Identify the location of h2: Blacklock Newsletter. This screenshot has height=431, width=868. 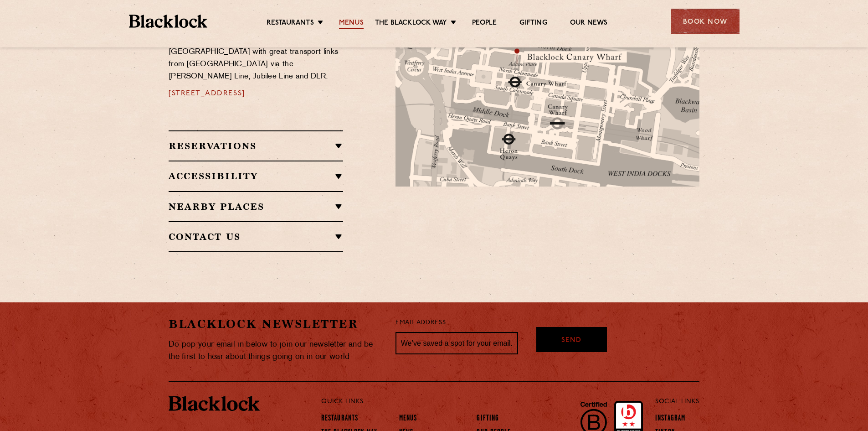
(275, 324).